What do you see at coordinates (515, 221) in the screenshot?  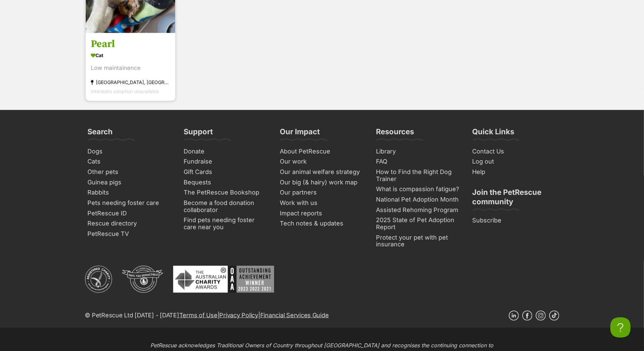 I see `a: Subscribe` at bounding box center [515, 221].